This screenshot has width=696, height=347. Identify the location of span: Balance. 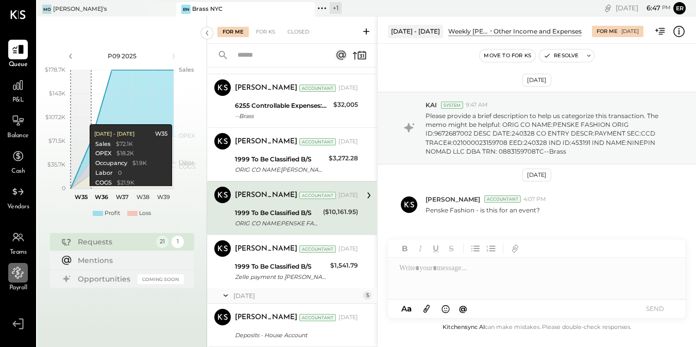
(18, 136).